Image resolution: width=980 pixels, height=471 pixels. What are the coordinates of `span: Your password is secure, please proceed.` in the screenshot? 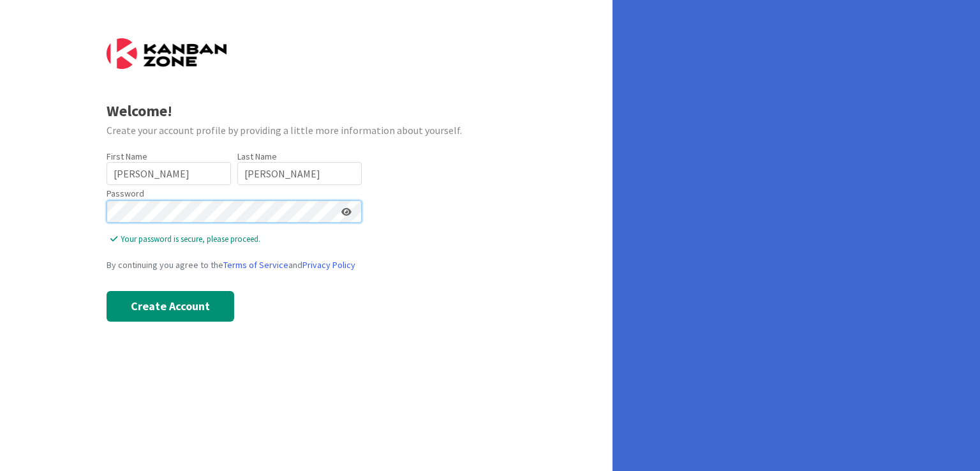 It's located at (236, 239).